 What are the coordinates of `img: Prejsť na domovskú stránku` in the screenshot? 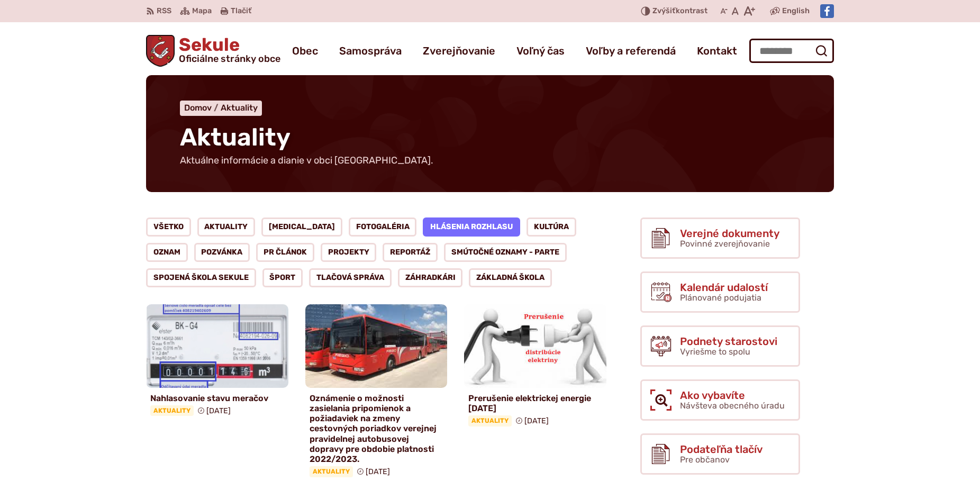 It's located at (160, 51).